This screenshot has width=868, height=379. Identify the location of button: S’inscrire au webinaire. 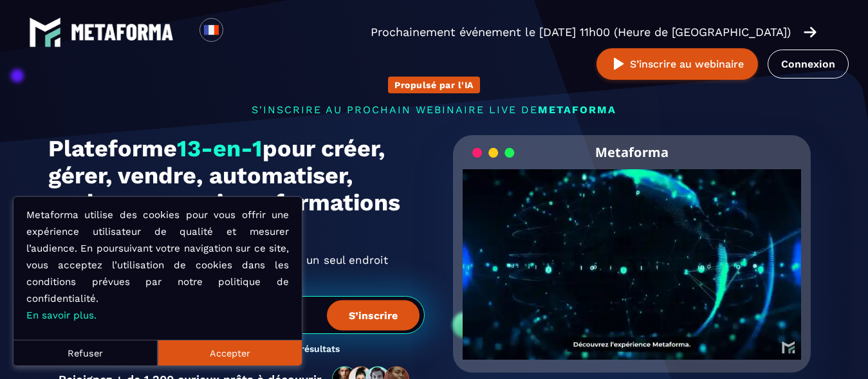
(677, 64).